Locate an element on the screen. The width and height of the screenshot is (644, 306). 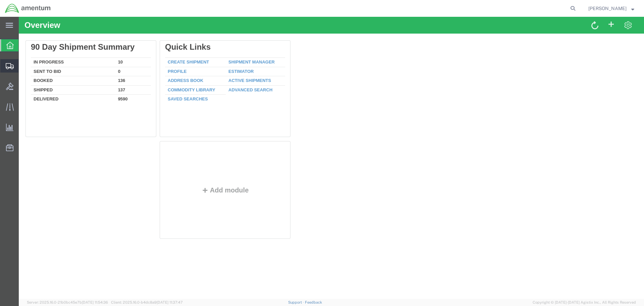
span: Client: 2025.16.0-b4dc8a9 is located at coordinates (147, 302).